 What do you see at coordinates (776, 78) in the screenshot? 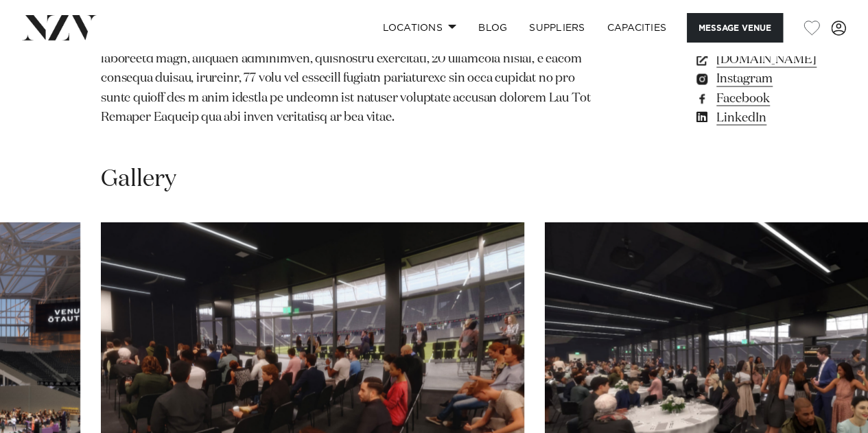
I see `a: Instagram` at bounding box center [776, 78].